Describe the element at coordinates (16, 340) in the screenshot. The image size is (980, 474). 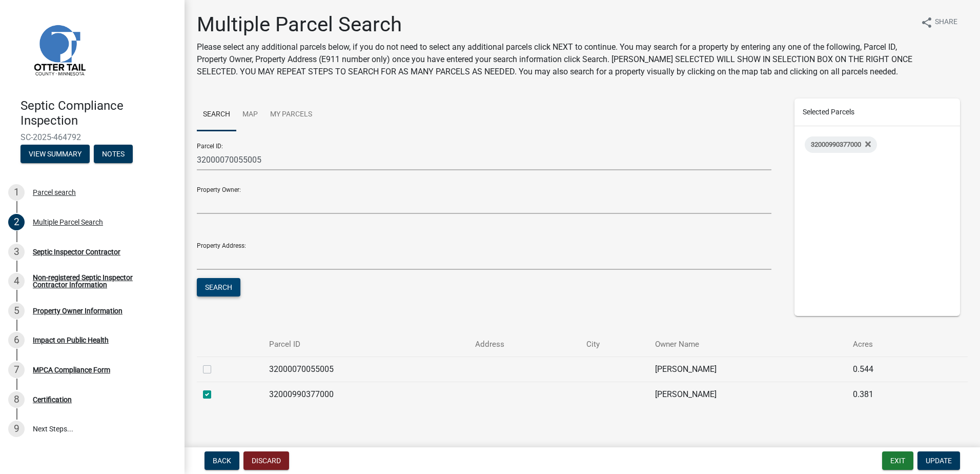
I see `div: 6` at that location.